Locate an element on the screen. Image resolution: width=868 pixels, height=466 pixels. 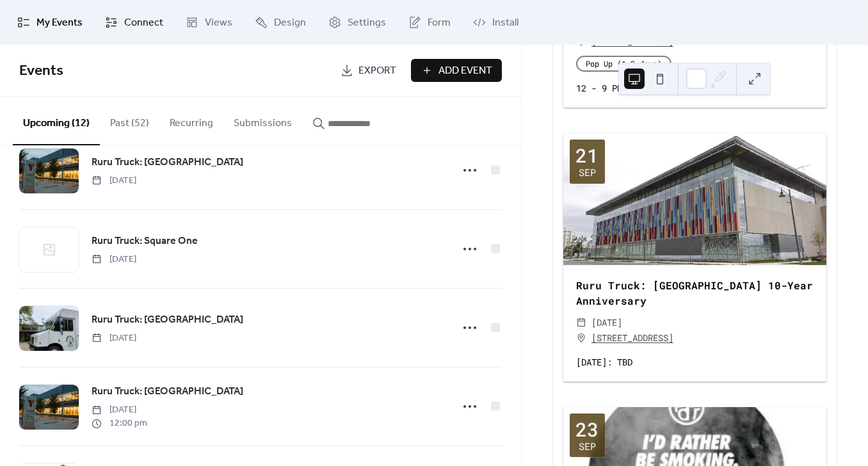
span: 12:00 pm is located at coordinates (119, 423).